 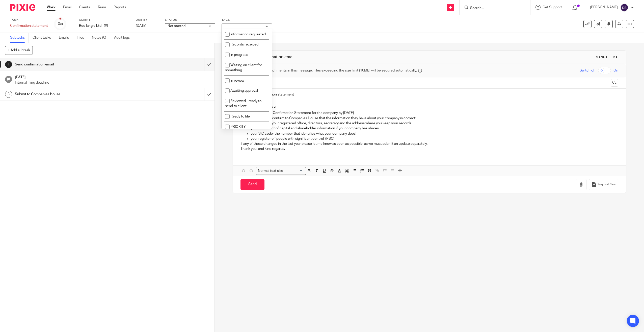 I want to click on span: On, so click(x=616, y=71).